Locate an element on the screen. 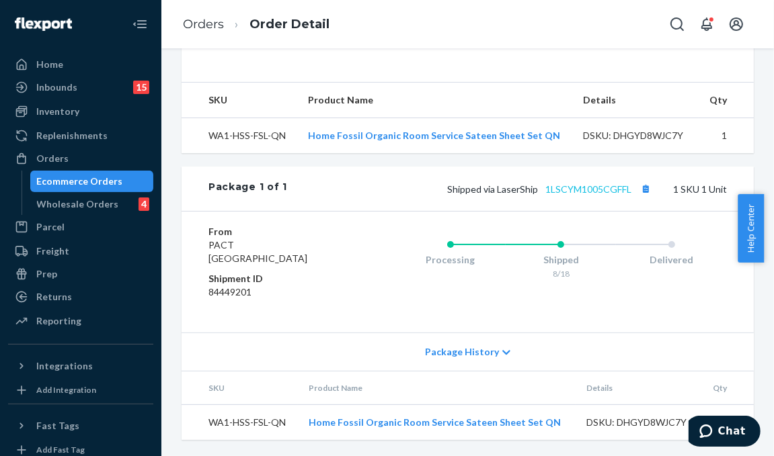 Image resolution: width=774 pixels, height=456 pixels. dd: 84449201 is located at coordinates (274, 292).